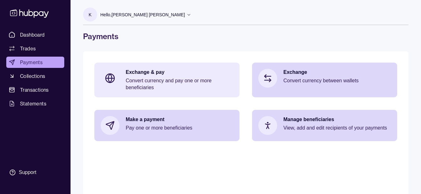 This screenshot has width=421, height=194. Describe the element at coordinates (90, 15) in the screenshot. I see `p: K` at that location.